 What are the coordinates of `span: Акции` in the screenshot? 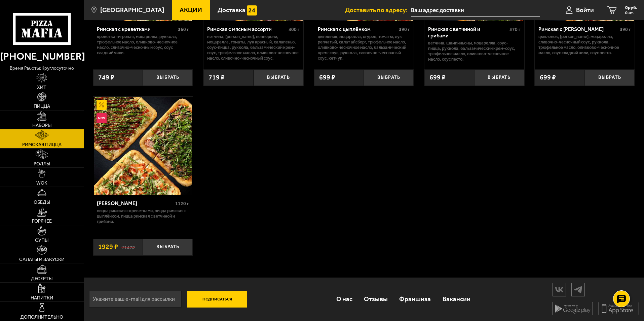 It's located at (191, 10).